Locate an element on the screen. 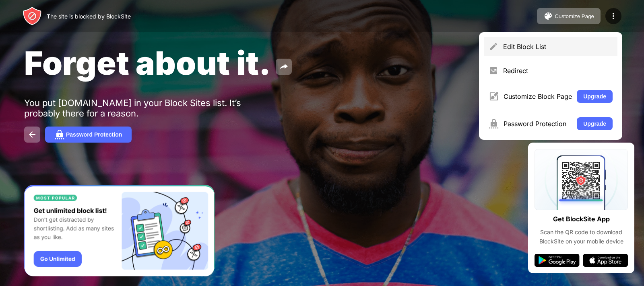  img: google-play.svg is located at coordinates (557, 261).